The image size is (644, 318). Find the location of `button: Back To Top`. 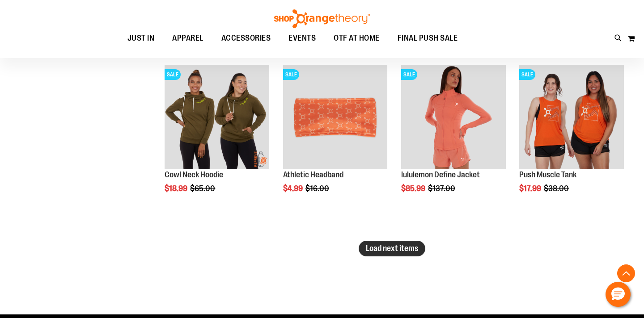

button: Back To Top is located at coordinates (627, 274).